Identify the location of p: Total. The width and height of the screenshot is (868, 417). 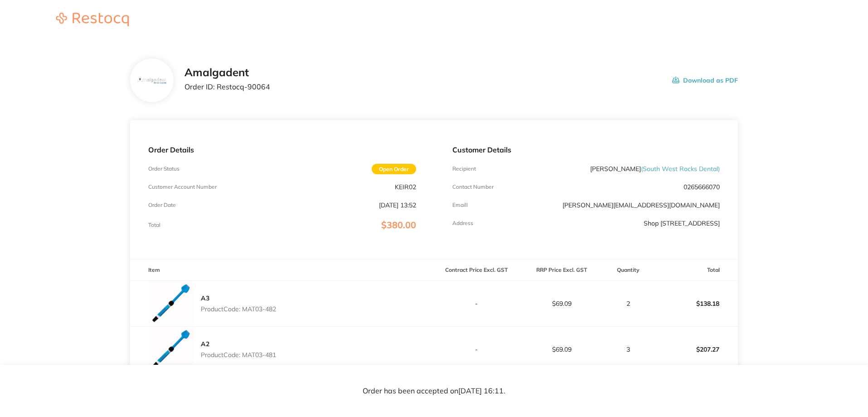
(154, 225).